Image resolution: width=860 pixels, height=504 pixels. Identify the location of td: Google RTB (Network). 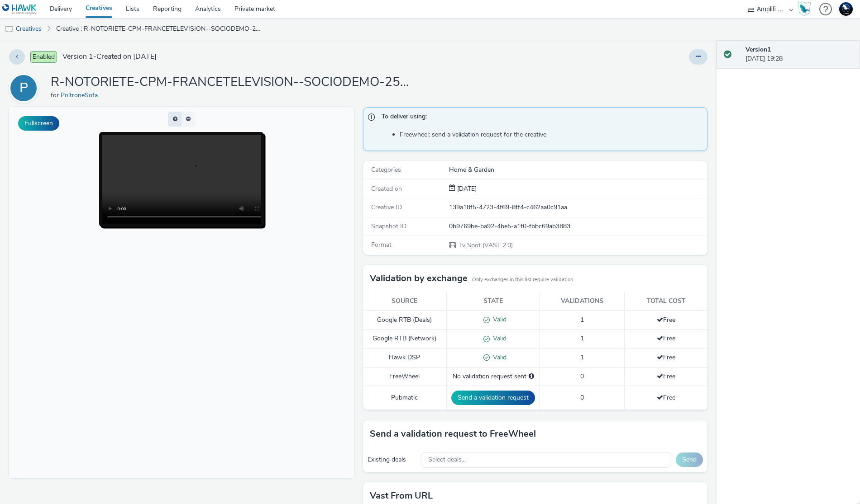
(404, 340).